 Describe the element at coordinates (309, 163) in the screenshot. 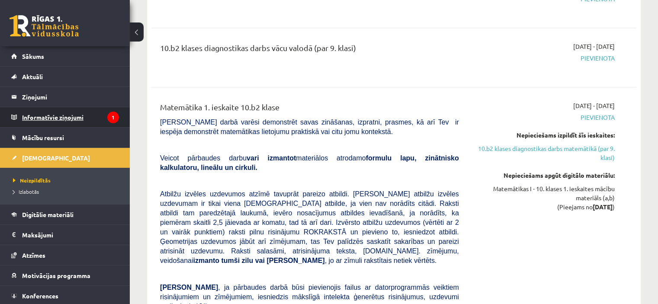

I see `span: Veicot pārbaudes darbu materiālos atrodamo` at that location.